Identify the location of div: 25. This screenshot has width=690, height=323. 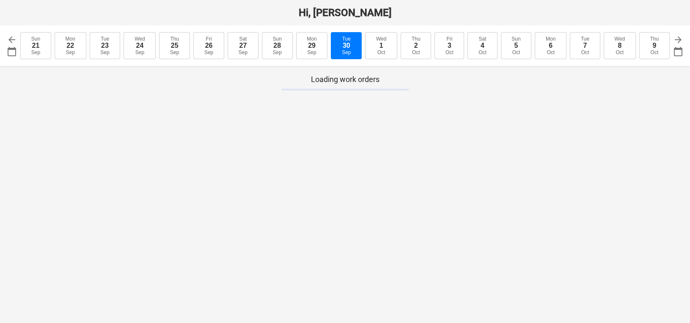
(175, 46).